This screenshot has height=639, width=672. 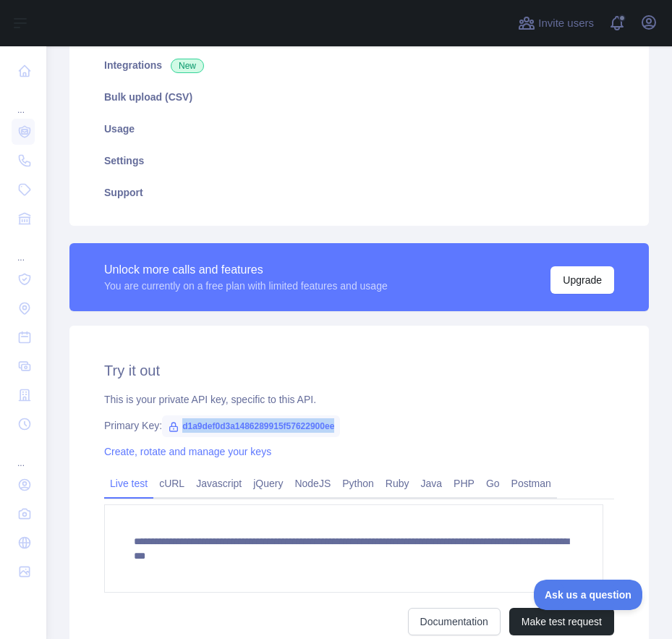 I want to click on a: Create, rotate and manage your keys, so click(x=187, y=451).